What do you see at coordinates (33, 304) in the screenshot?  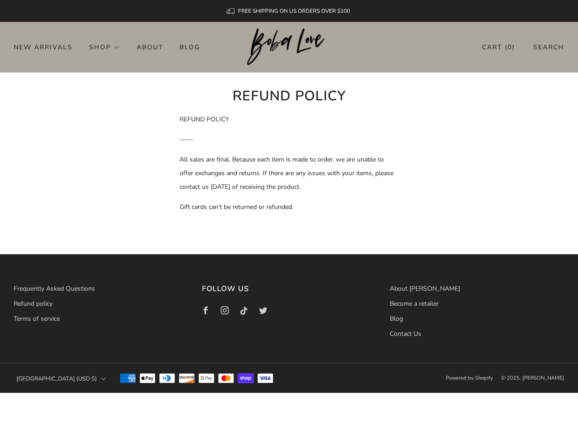 I see `a: Refund policy` at bounding box center [33, 304].